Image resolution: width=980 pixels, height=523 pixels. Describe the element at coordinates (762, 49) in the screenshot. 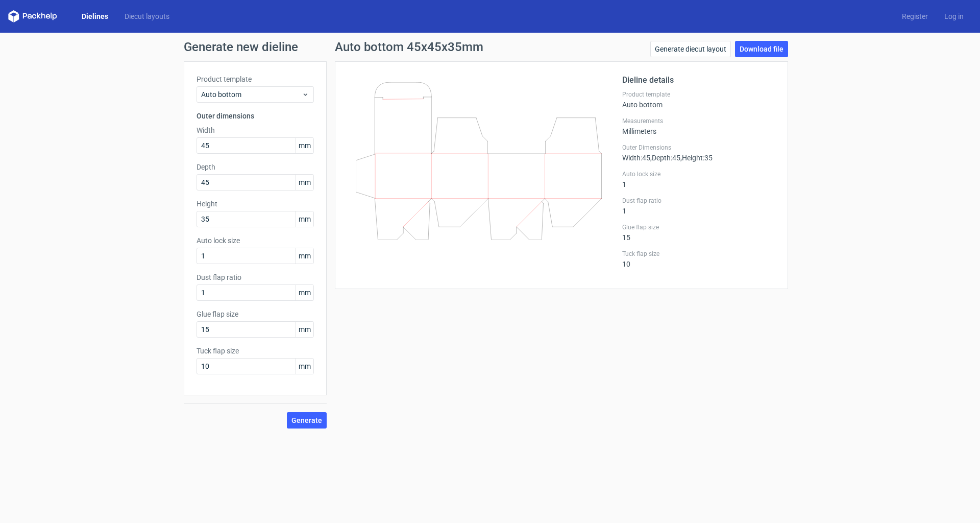

I see `a: Download file` at that location.